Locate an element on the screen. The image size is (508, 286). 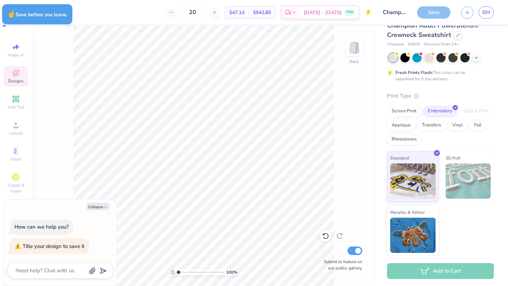
span: $47.14 is located at coordinates (237, 12).